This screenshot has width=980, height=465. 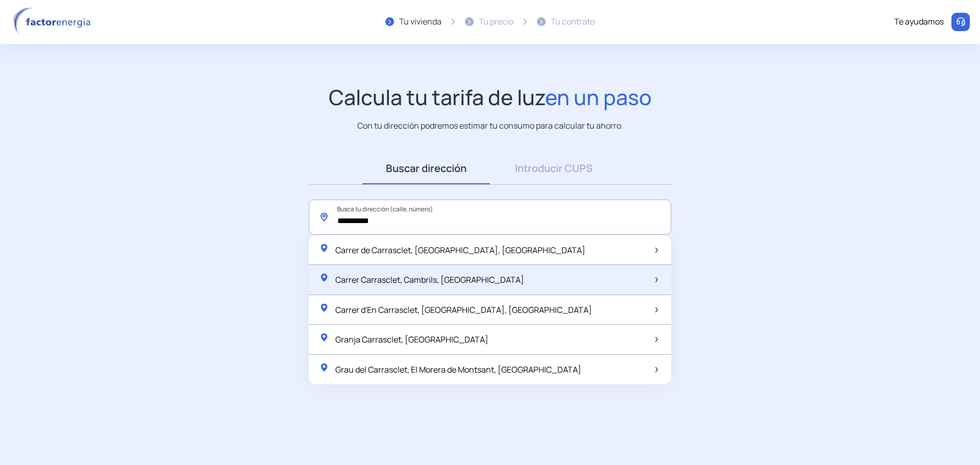 I want to click on a: Buscar dirección, so click(x=426, y=169).